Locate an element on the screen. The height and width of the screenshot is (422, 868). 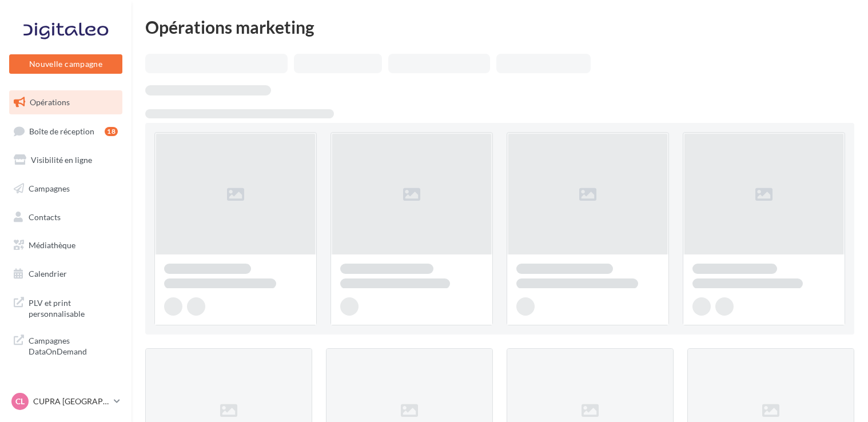
a: Boîte de réception18 is located at coordinates (66, 131).